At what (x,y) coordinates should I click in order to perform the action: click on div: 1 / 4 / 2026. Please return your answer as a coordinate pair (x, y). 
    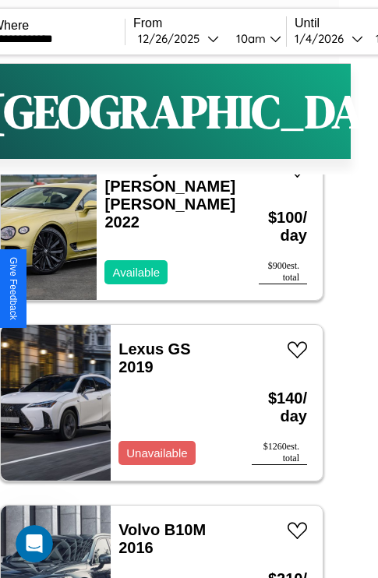
    Looking at the image, I should click on (322, 38).